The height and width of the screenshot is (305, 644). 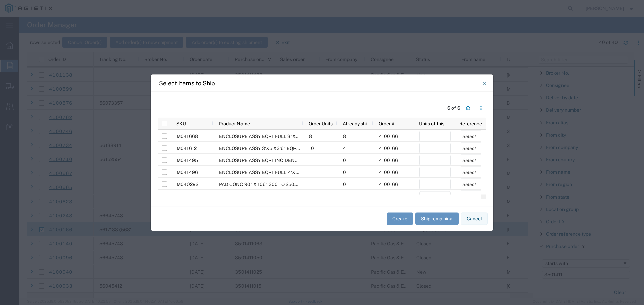 I want to click on span: 10, so click(x=311, y=148).